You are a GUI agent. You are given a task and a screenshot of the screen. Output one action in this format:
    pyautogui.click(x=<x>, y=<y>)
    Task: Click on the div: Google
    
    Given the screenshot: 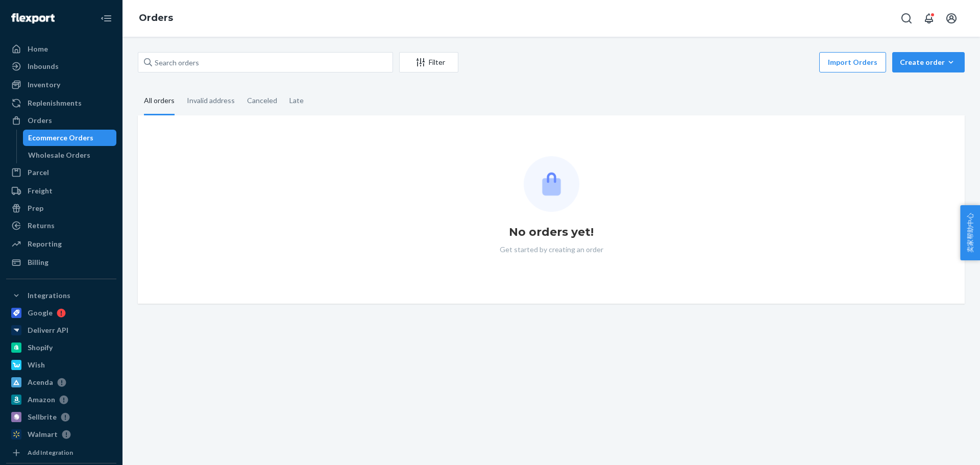 What is the action you would take?
    pyautogui.click(x=40, y=313)
    